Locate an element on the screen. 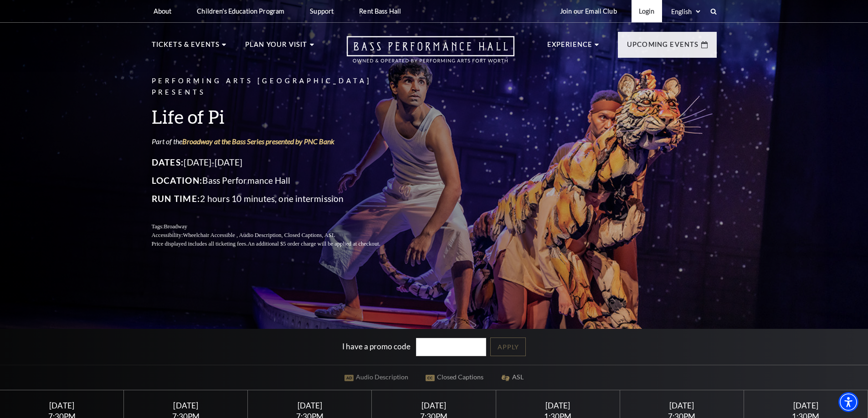 This screenshot has height=418, width=868. p: Rent Bass Hall is located at coordinates (380, 11).